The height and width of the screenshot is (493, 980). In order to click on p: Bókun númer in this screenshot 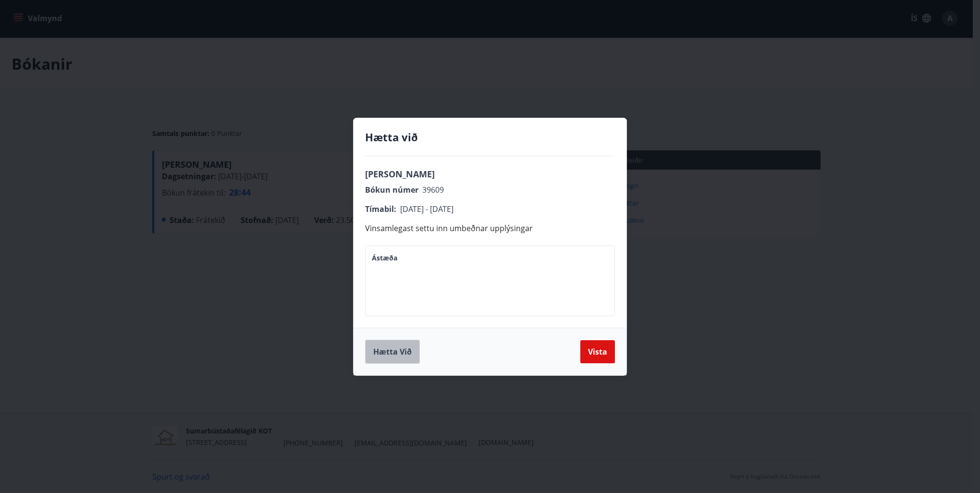, I will do `click(490, 189)`.